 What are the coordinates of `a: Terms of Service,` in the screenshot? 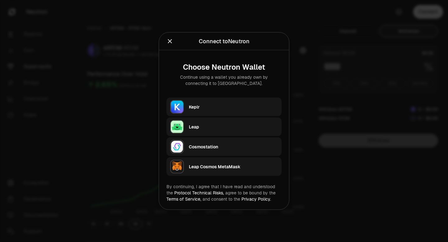 It's located at (184, 199).